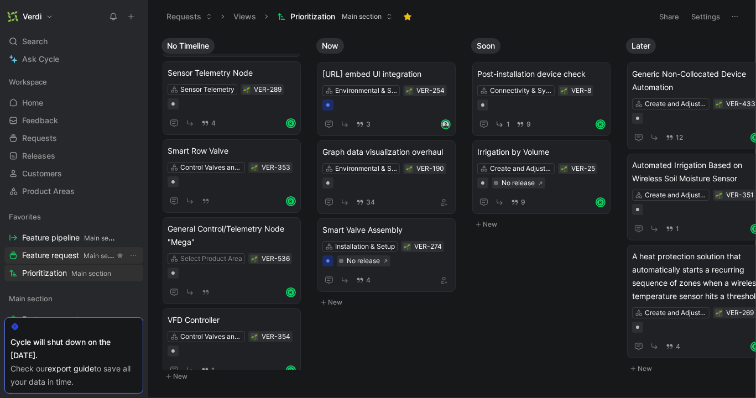 The height and width of the screenshot is (398, 756). What do you see at coordinates (268, 90) in the screenshot?
I see `div: VER-289` at bounding box center [268, 90].